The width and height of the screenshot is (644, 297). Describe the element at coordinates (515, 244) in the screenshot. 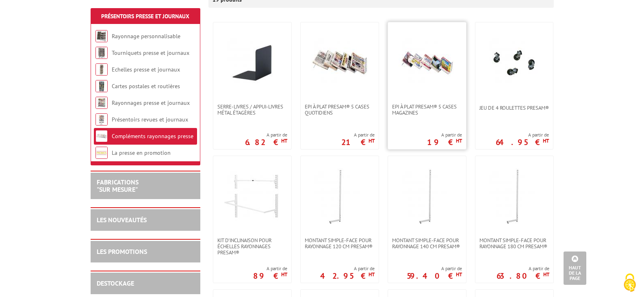

I see `span: Montant simple-face pour rayonnage 180 cm Presam®` at that location.